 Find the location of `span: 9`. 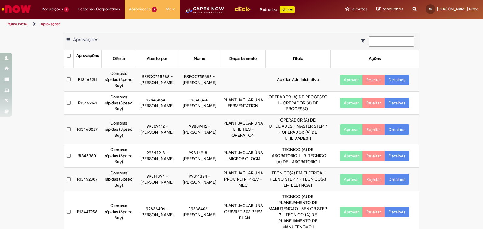

span: 9 is located at coordinates (154, 9).